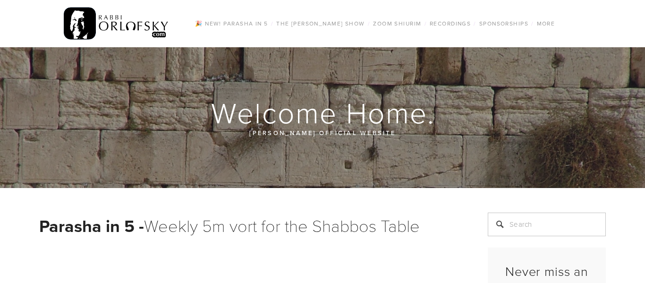 The height and width of the screenshot is (283, 645). I want to click on a: More, so click(546, 24).